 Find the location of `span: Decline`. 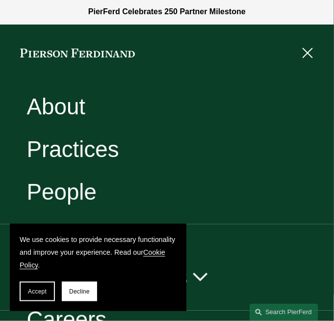

span: Decline is located at coordinates (80, 292).